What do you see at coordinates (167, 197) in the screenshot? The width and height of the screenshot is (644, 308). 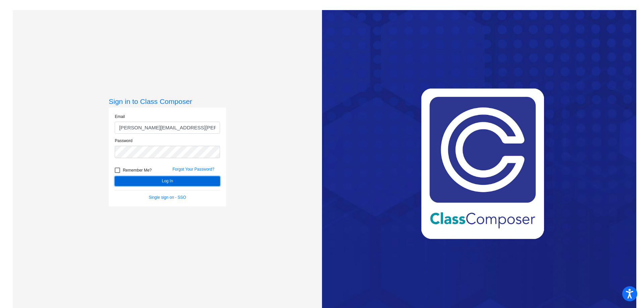 I see `a: Single sign on - SSO` at bounding box center [167, 197].